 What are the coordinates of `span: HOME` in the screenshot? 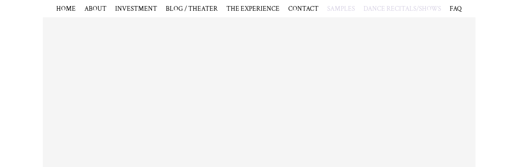 It's located at (66, 9).